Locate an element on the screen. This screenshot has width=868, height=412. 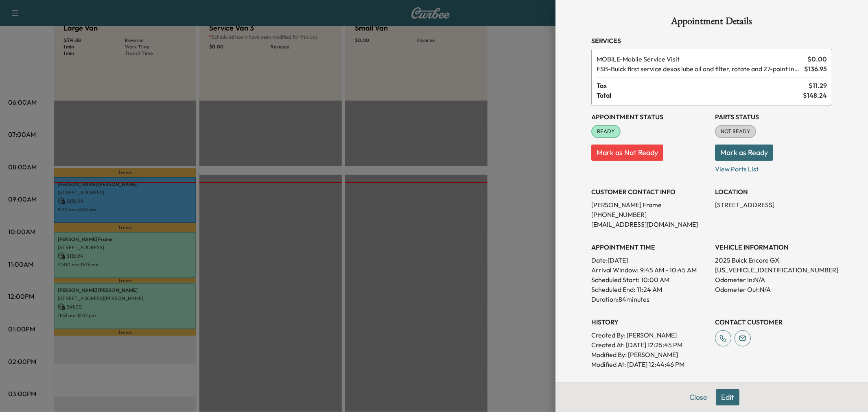
span: $ 11.29 is located at coordinates (818, 85).